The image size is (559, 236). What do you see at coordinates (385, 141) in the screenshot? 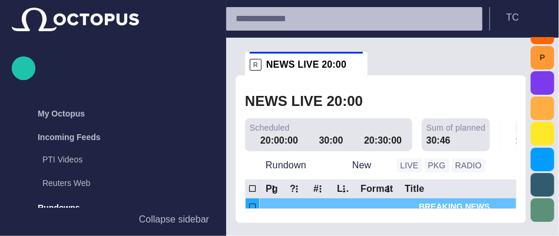
I see `div: 20:30:00` at bounding box center [385, 141].